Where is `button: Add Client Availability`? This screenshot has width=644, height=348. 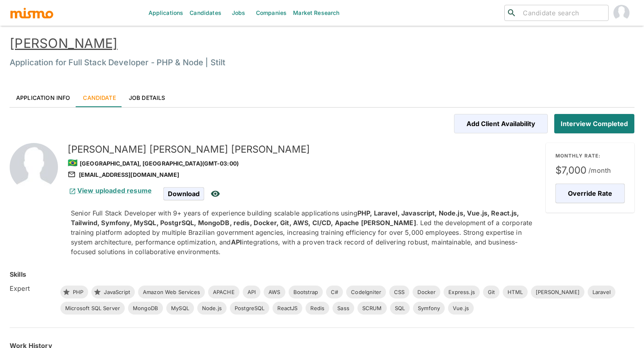
button: Add Client Availability is located at coordinates (501, 124).